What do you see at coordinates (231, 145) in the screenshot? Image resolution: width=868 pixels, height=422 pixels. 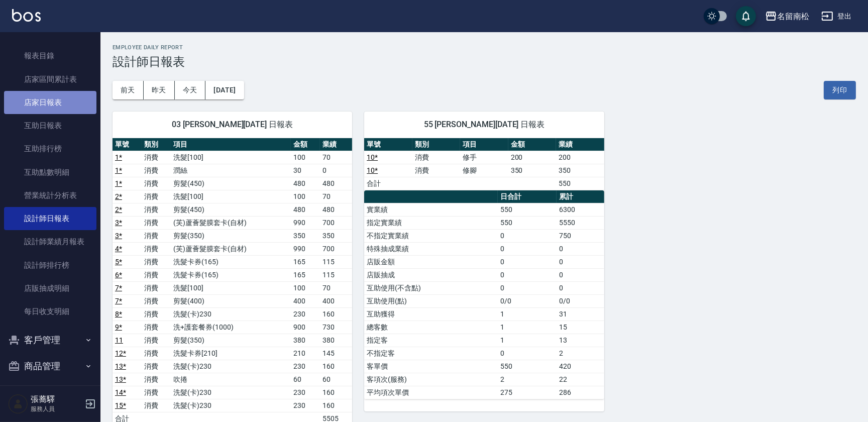 I see `th: 項目` at bounding box center [231, 145].